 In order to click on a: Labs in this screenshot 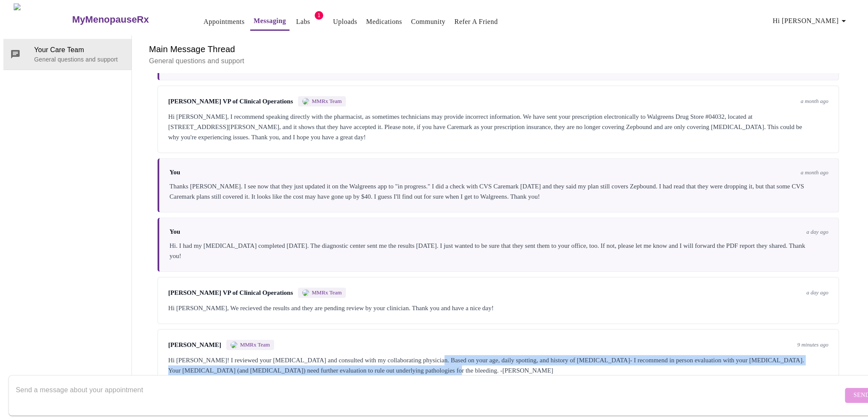, I will do `click(303, 22)`.